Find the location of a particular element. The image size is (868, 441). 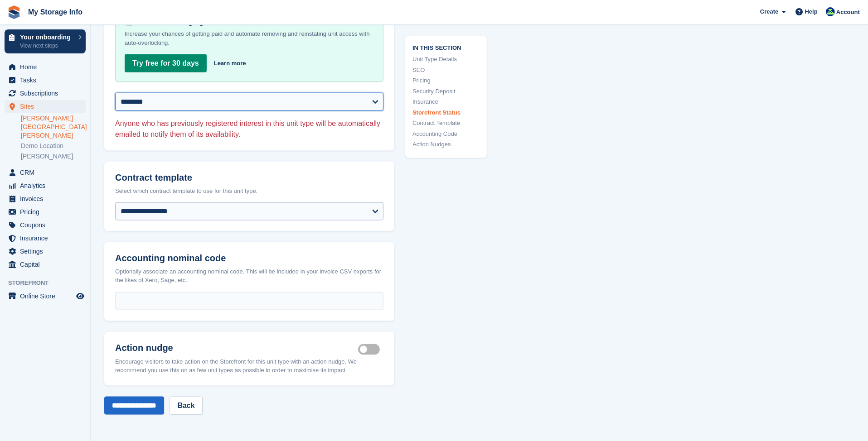

span: Online Store is located at coordinates (47, 296).